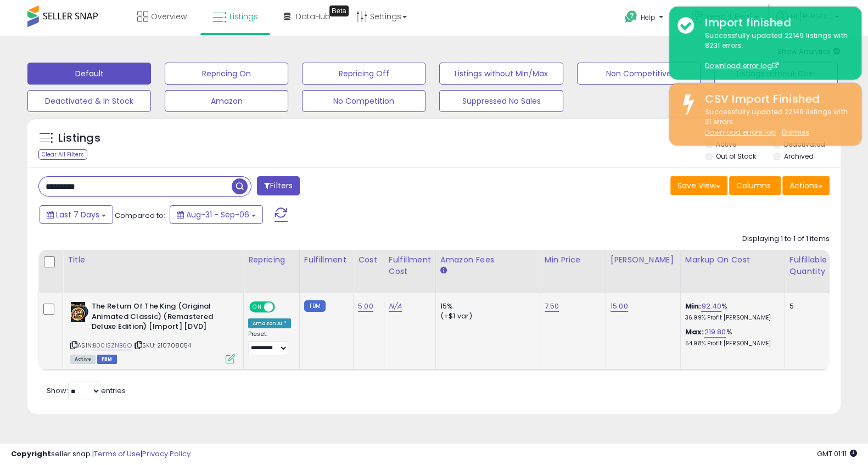  I want to click on button: Amazon, so click(227, 101).